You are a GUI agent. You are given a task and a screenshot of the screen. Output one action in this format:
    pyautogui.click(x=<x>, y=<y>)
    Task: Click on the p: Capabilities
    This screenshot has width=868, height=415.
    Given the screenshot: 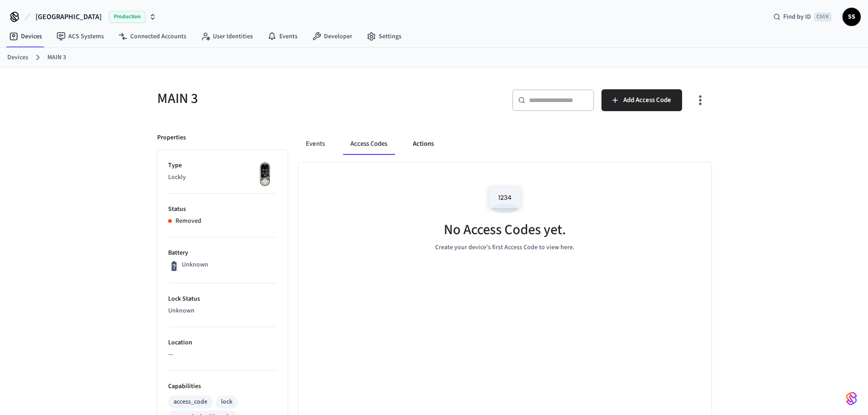 What is the action you would take?
    pyautogui.click(x=223, y=387)
    